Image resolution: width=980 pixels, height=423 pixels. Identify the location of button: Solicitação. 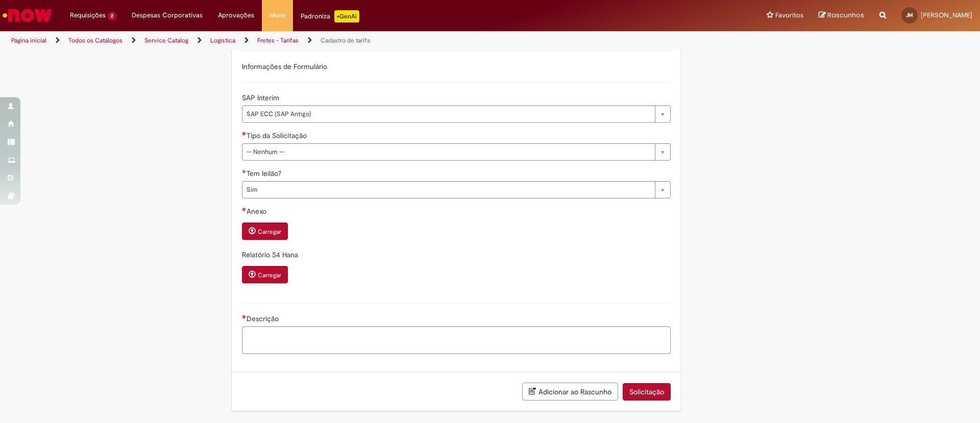
(647, 391).